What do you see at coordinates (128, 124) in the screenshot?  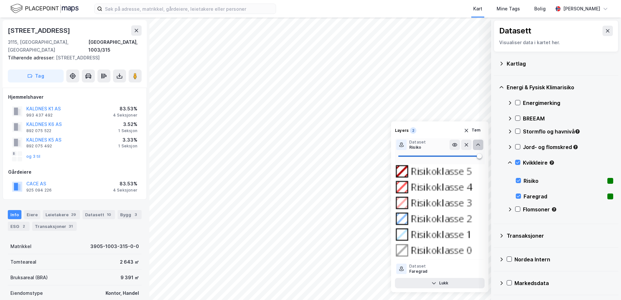 I see `div: 3.52%` at bounding box center [128, 124].